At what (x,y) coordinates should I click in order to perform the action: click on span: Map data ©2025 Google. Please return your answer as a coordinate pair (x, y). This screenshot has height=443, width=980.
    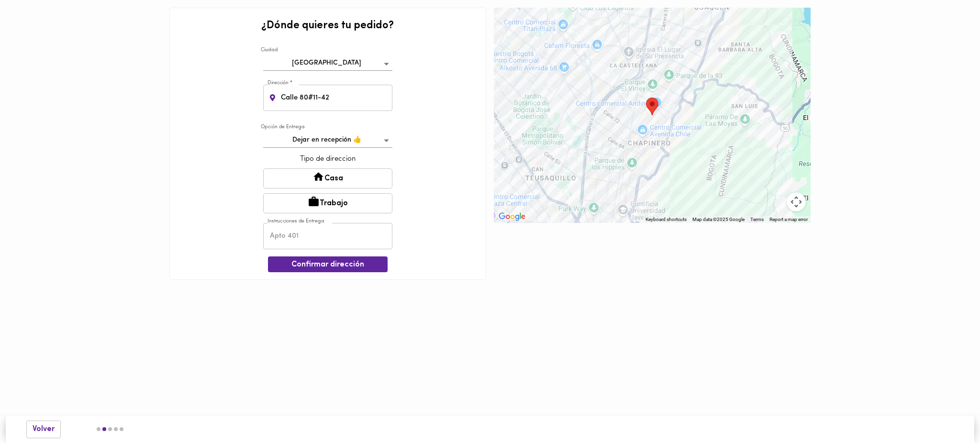
    Looking at the image, I should click on (719, 219).